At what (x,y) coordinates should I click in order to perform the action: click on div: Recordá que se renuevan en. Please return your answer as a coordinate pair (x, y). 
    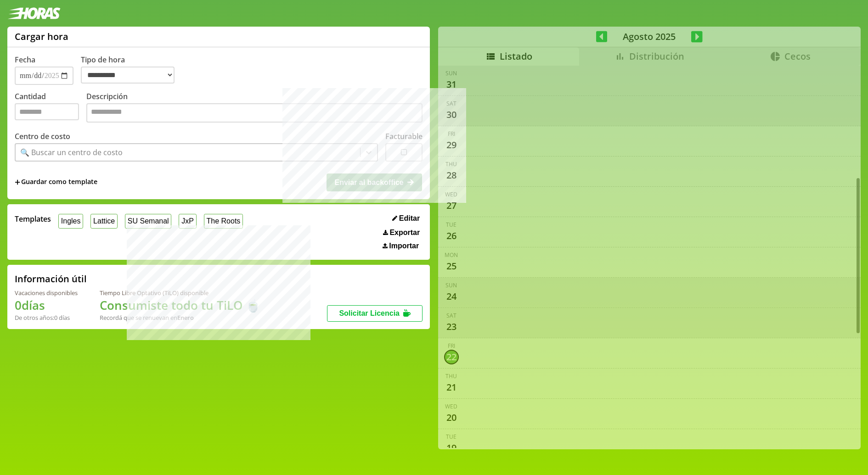
    Looking at the image, I should click on (180, 317).